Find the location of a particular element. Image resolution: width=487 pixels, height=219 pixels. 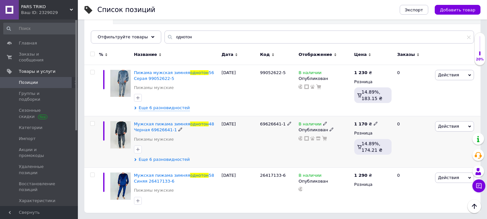

b: 1 290 is located at coordinates (361, 175).